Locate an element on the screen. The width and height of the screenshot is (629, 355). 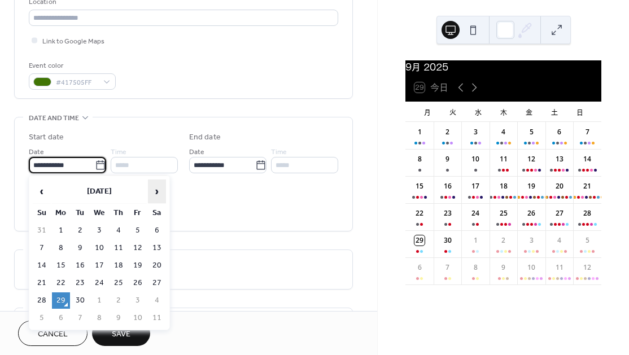
div: 6 is located at coordinates (560, 132).